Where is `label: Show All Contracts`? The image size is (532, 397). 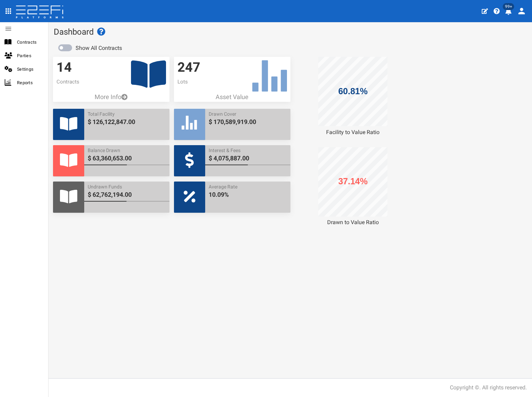 label: Show All Contracts is located at coordinates (99, 48).